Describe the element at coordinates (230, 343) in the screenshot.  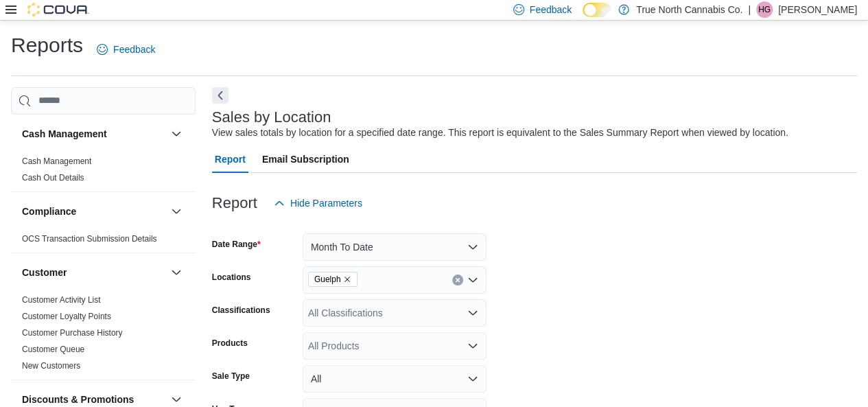
I see `label: Products` at that location.